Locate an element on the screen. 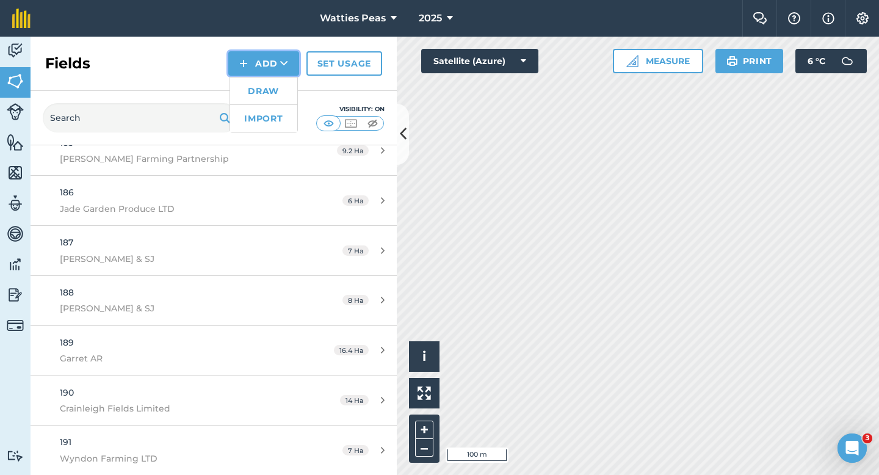 The width and height of the screenshot is (879, 475). span: 8 Ha is located at coordinates (355, 300).